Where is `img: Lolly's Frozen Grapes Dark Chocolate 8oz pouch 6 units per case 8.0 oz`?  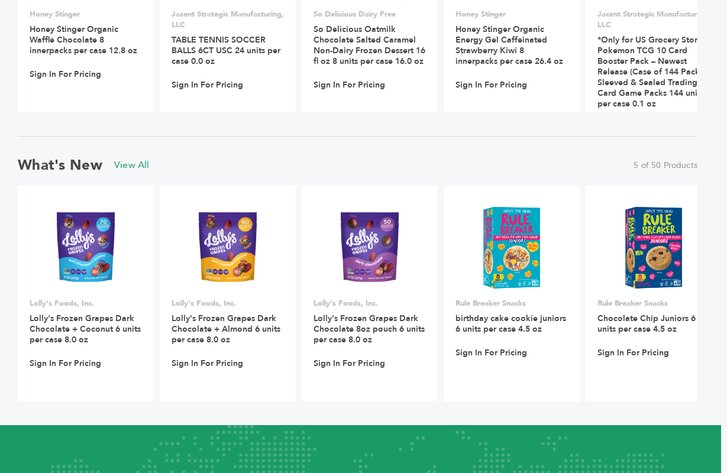
img: Lolly's Frozen Grapes Dark Chocolate 8oz pouch 6 units per case 8.0 oz is located at coordinates (370, 248).